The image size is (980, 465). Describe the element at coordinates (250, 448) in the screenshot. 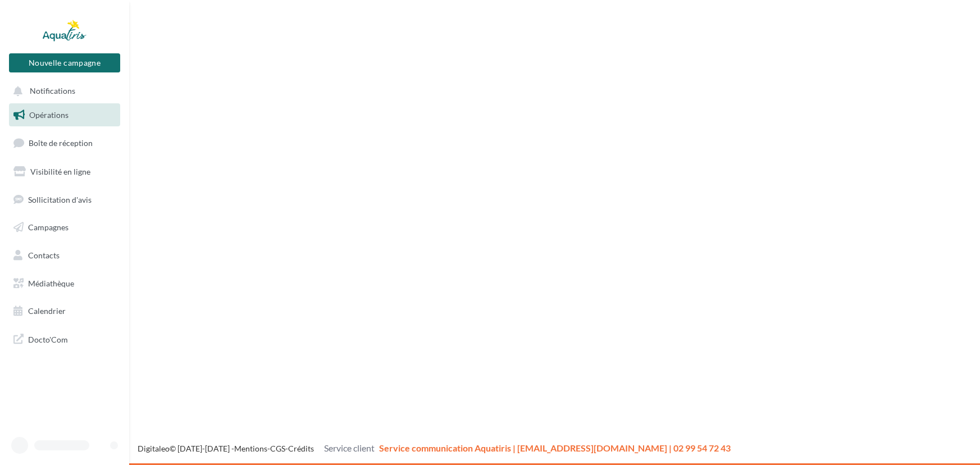

I see `a: Mentions` at that location.